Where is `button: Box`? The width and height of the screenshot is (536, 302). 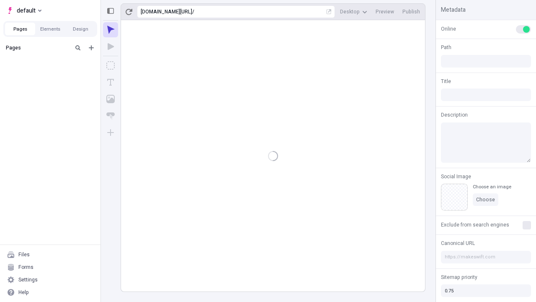
button: Box is located at coordinates (111, 65).